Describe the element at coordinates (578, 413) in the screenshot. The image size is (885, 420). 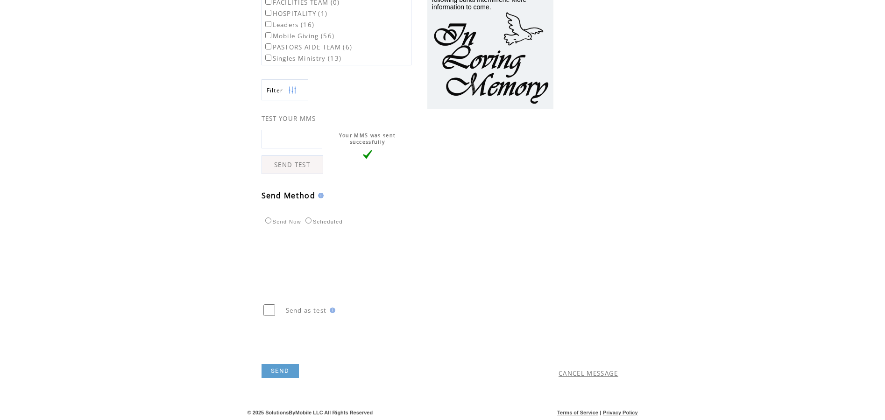
I see `a: Terms of Service` at that location.